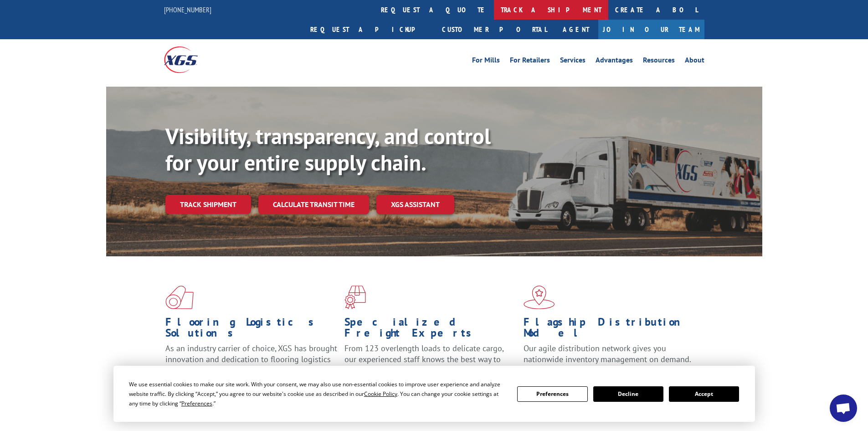  What do you see at coordinates (651, 29) in the screenshot?
I see `a: Join Our Team` at bounding box center [651, 29].